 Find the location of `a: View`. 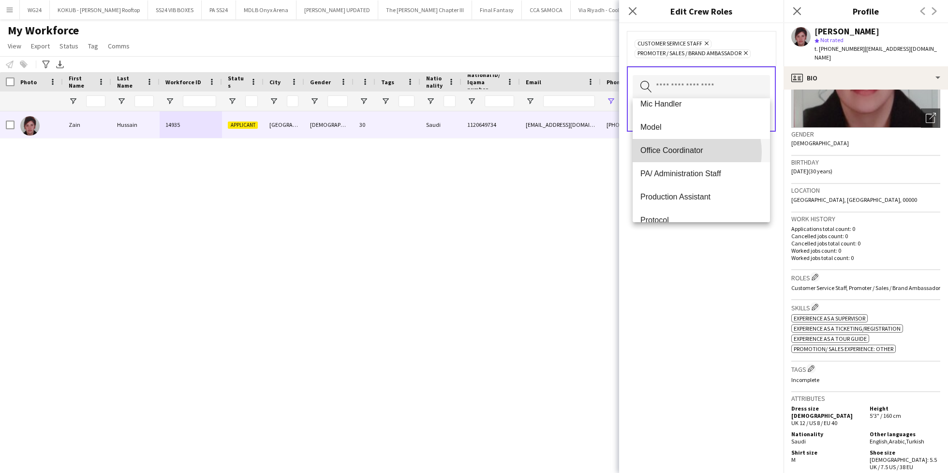

a: View is located at coordinates (15, 46).